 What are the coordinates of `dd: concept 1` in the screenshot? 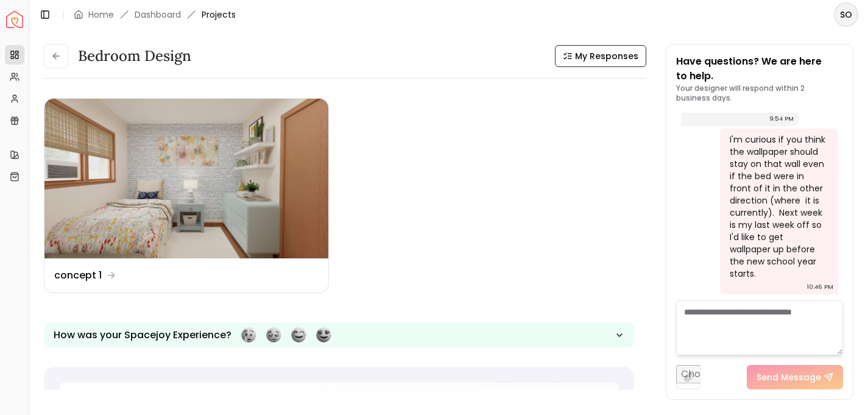 It's located at (78, 275).